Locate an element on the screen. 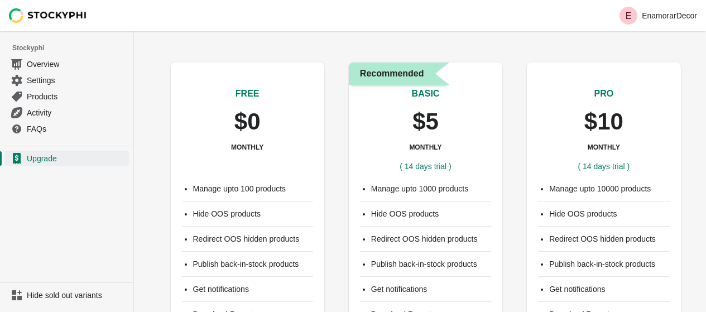 Image resolution: width=706 pixels, height=312 pixels. span: FREE is located at coordinates (247, 93).